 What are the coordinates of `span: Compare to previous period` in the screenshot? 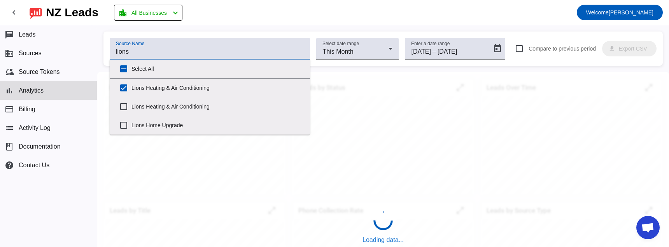 It's located at (562, 49).